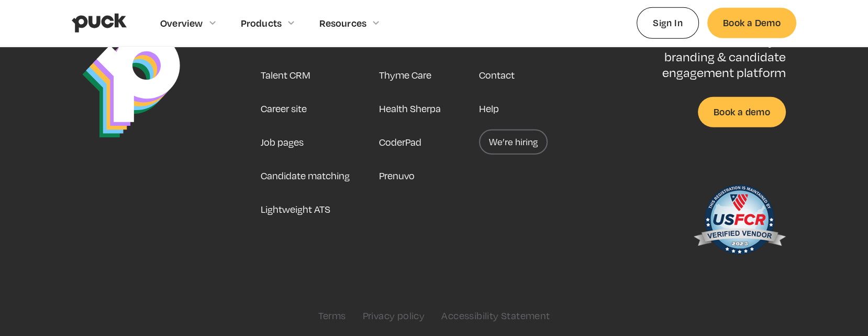 This screenshot has height=336, width=868. What do you see at coordinates (513, 142) in the screenshot?
I see `a: We’re hiring` at bounding box center [513, 142].